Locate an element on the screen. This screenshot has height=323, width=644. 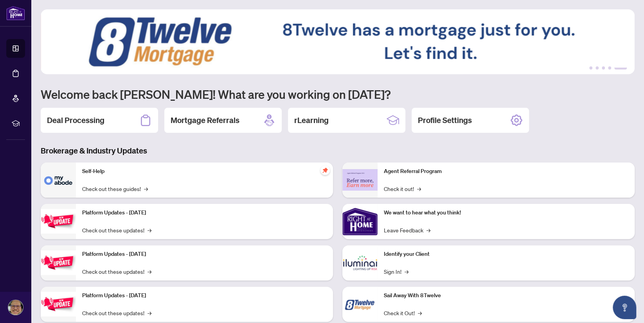
img: Agent Referral Program is located at coordinates (360, 180).